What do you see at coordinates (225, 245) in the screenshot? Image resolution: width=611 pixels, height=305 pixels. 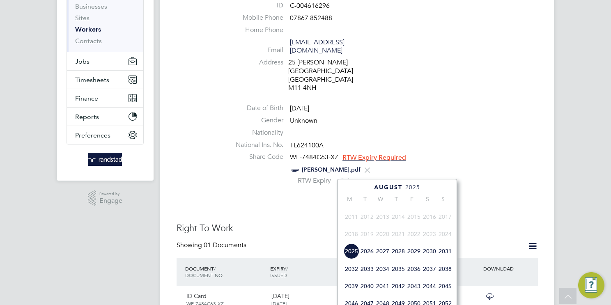 I see `span: 01 Documents` at bounding box center [225, 245].